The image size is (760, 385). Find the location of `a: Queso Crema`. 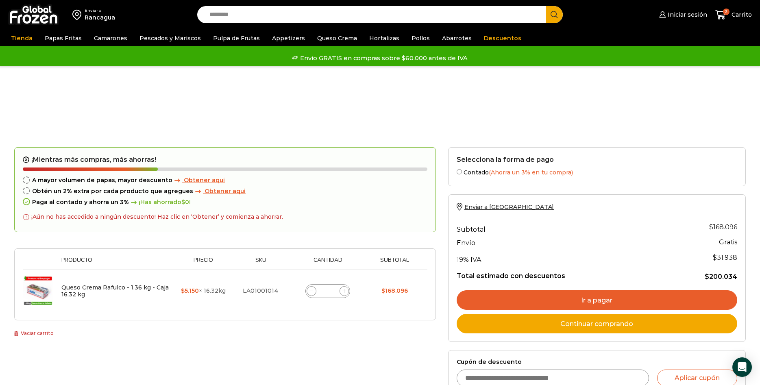

a: Queso Crema is located at coordinates (337, 38).